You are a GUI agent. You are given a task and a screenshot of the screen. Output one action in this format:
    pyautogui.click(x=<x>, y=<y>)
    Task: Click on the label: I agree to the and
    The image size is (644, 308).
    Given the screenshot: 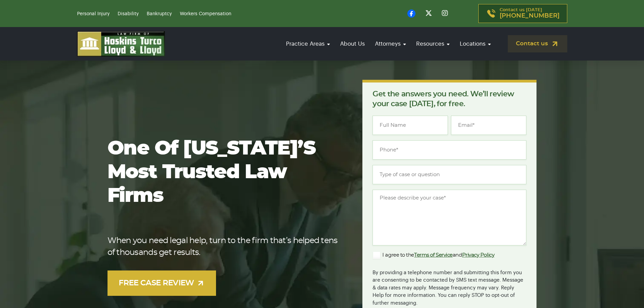 What is the action you would take?
    pyautogui.click(x=433, y=255)
    